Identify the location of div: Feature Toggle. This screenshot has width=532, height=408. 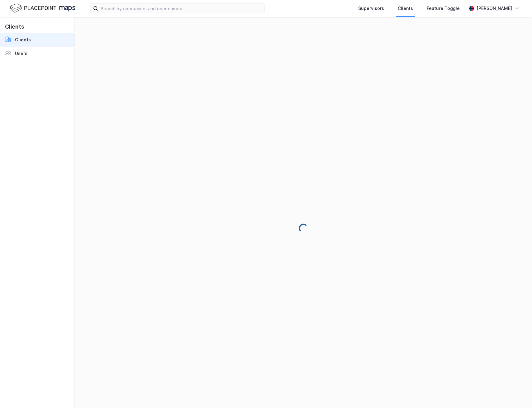
(443, 9).